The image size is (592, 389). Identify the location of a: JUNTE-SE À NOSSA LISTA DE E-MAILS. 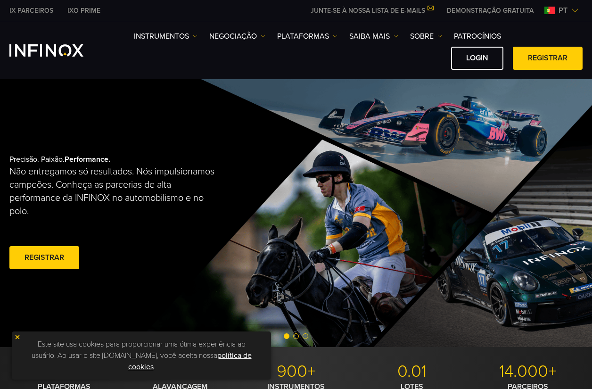
(371, 10).